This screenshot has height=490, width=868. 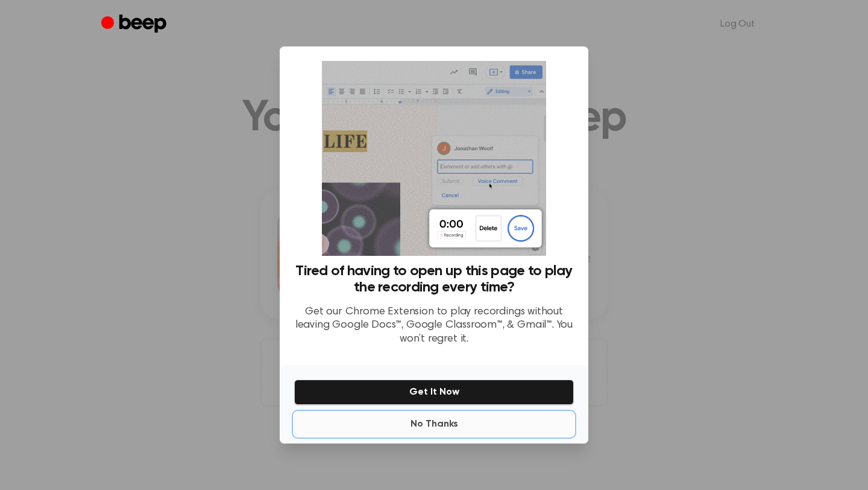 I want to click on a: Log Out, so click(x=737, y=25).